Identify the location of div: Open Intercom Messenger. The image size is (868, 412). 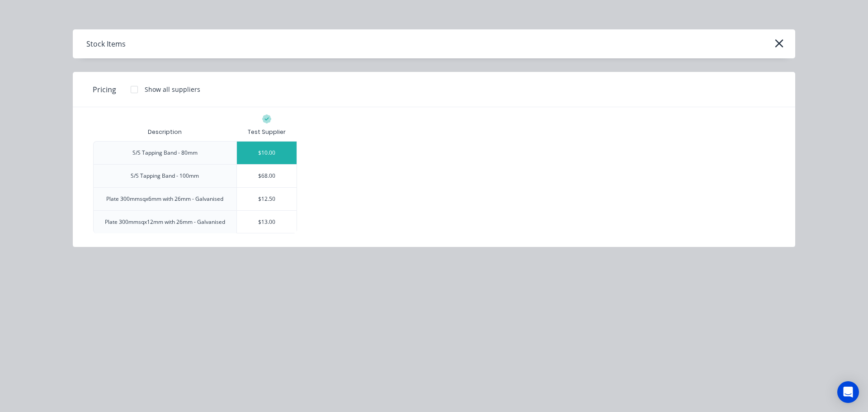
(848, 392).